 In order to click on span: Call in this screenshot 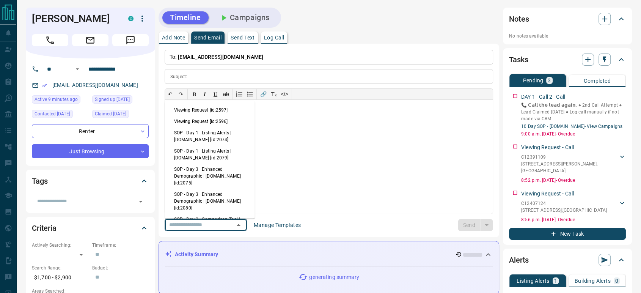, I will do `click(50, 40)`.